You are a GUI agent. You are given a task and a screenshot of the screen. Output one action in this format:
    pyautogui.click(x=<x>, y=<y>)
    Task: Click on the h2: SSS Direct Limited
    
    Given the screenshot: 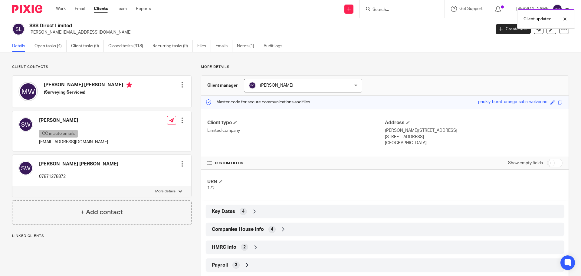 What is the action you would take?
    pyautogui.click(x=212, y=26)
    